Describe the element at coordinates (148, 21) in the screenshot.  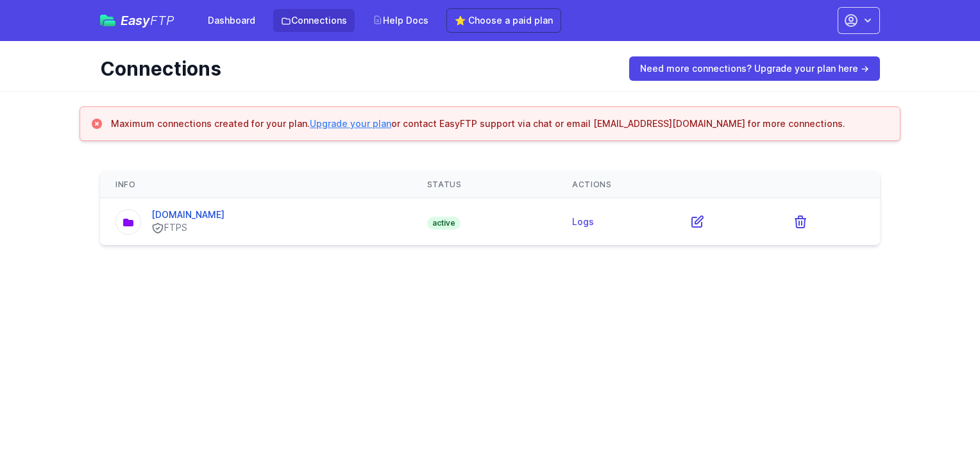
I see `span: Easy` at that location.